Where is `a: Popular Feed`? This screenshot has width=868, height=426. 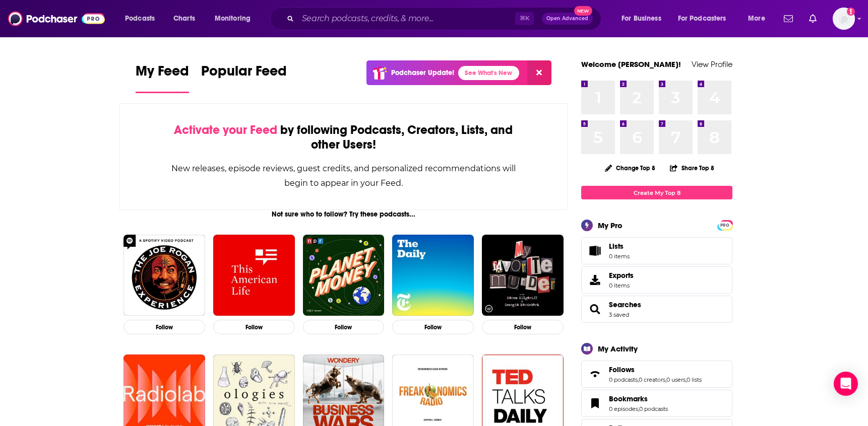 a: Popular Feed is located at coordinates (244, 78).